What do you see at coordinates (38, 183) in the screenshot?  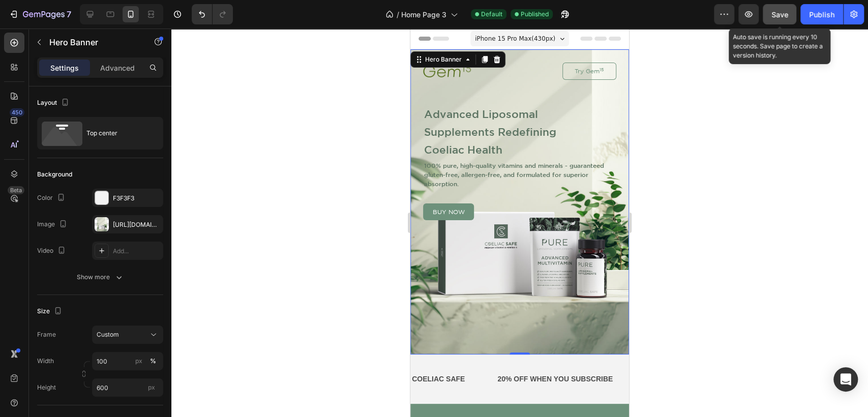 I see `a: buy now` at bounding box center [38, 183].